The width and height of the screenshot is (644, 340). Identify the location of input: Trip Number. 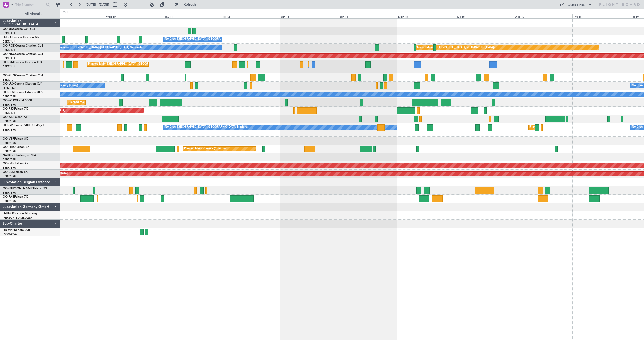
(29, 5).